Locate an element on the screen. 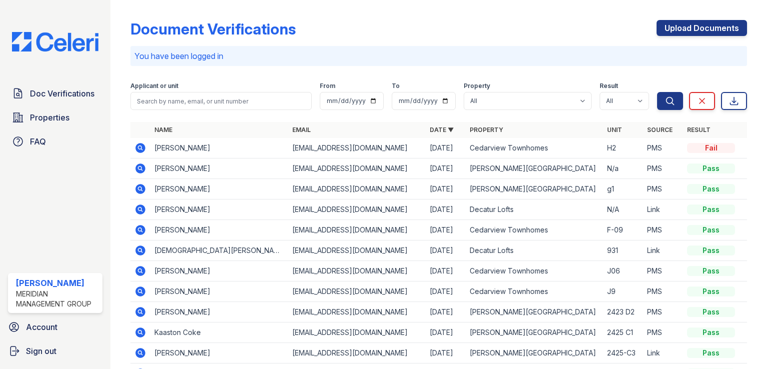 The width and height of the screenshot is (767, 369). img: CE_Logo_Blue-a8612792a0a2168367f1c8372b55b34899dd931a85d93a1a3d3e32e68fde9ad4.png is located at coordinates (55, 41).